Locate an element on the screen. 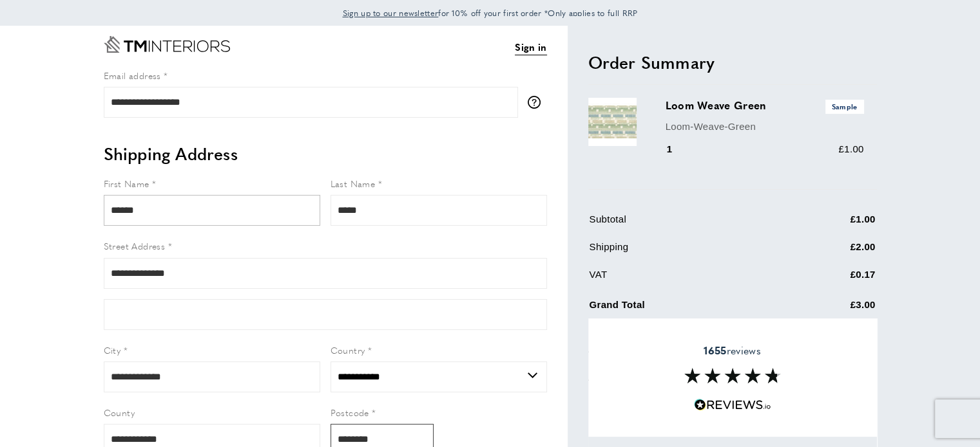 The image size is (980, 447). span: Last Name is located at coordinates (353, 183).